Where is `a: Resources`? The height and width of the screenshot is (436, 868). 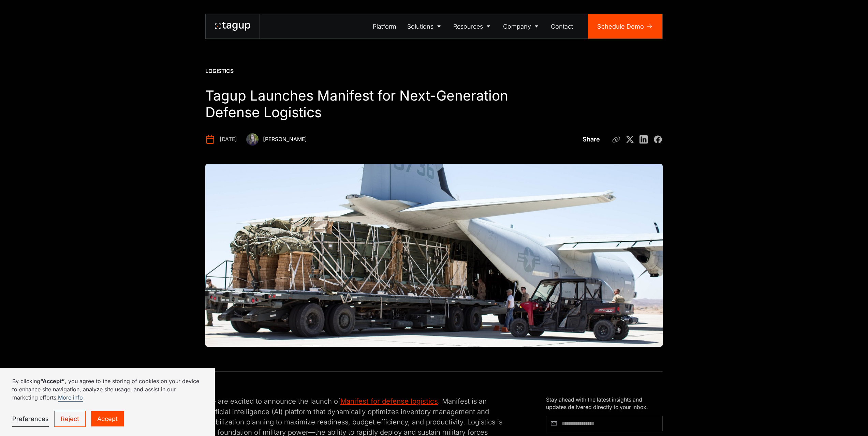 a: Resources is located at coordinates (473, 26).